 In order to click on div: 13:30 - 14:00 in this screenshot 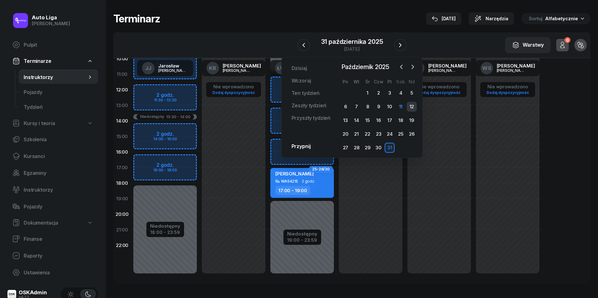, I will do `click(178, 117)`.